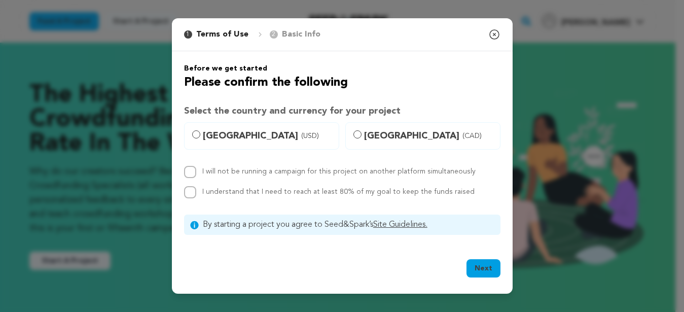 The image size is (684, 312). Describe the element at coordinates (400, 224) in the screenshot. I see `a: Site Guidelines.` at that location.